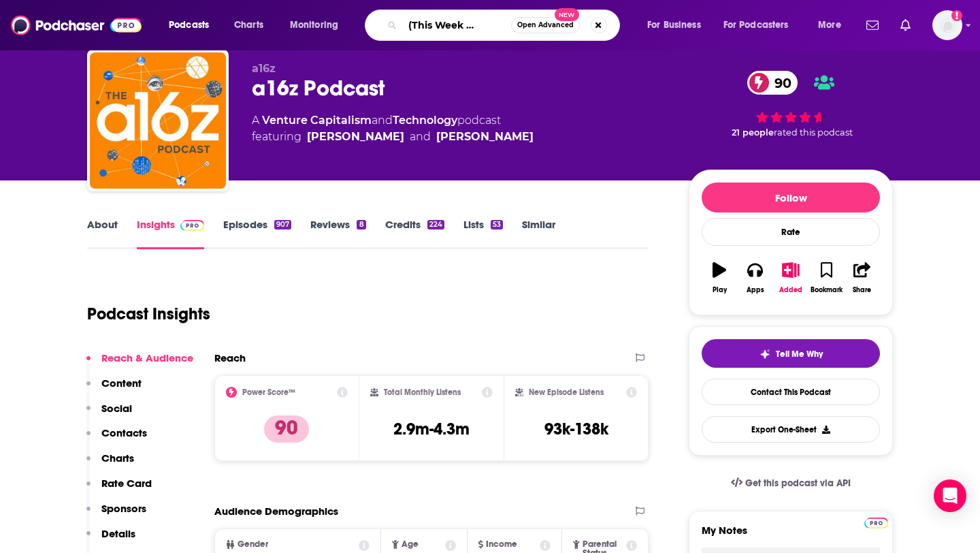 The image size is (980, 553). What do you see at coordinates (957, 16) in the screenshot?
I see `svg: Add a profile image` at bounding box center [957, 16].